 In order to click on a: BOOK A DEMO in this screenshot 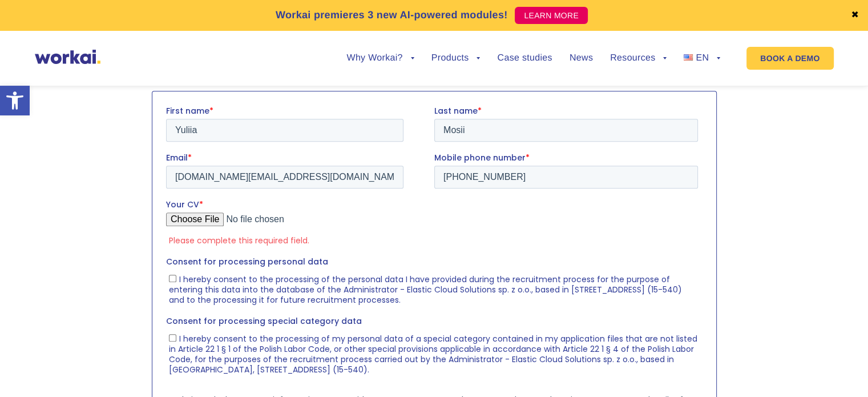, I will do `click(790, 58)`.